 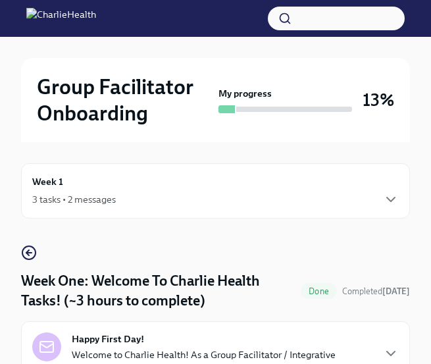 What do you see at coordinates (376, 291) in the screenshot?
I see `span: October 3rd, 2025 14:25` at bounding box center [376, 291].